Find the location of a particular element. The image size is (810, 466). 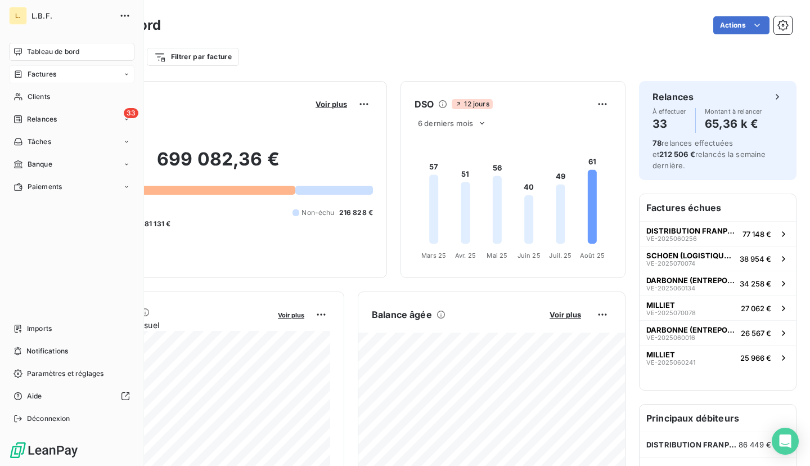

span: 77 148 € is located at coordinates (756, 234).